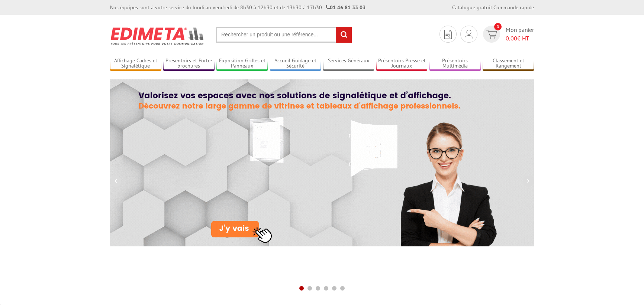 This screenshot has width=644, height=305. Describe the element at coordinates (472, 7) in the screenshot. I see `a: Catalogue gratuit` at that location.